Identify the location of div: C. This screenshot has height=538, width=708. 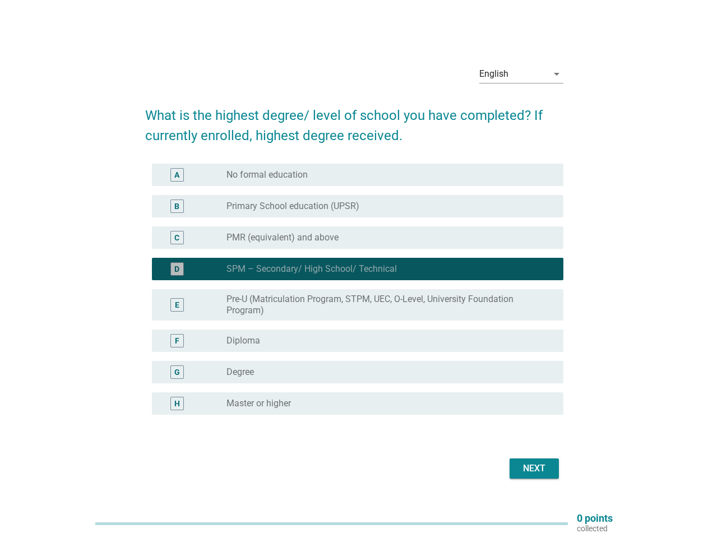
(177, 238).